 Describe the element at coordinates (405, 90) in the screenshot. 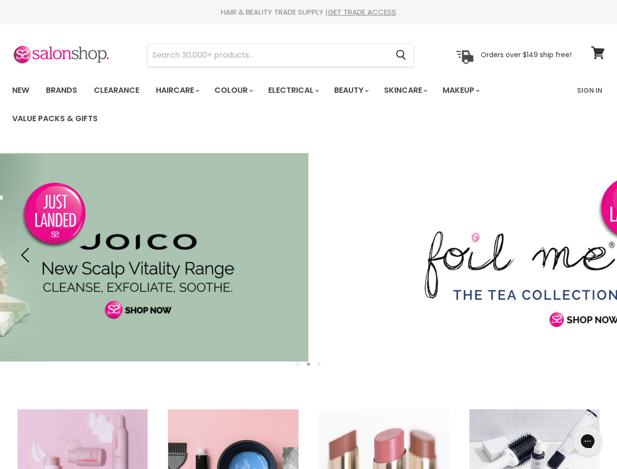

I see `a: Skincare` at that location.